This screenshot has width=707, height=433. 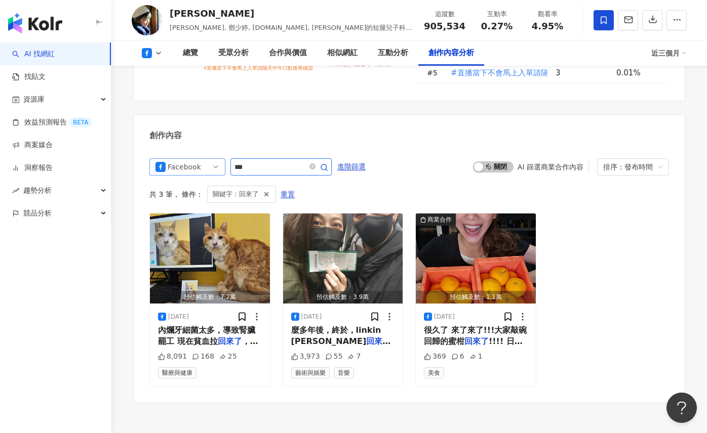 What do you see at coordinates (434, 73) in the screenshot?
I see `div: # 5` at bounding box center [434, 73].